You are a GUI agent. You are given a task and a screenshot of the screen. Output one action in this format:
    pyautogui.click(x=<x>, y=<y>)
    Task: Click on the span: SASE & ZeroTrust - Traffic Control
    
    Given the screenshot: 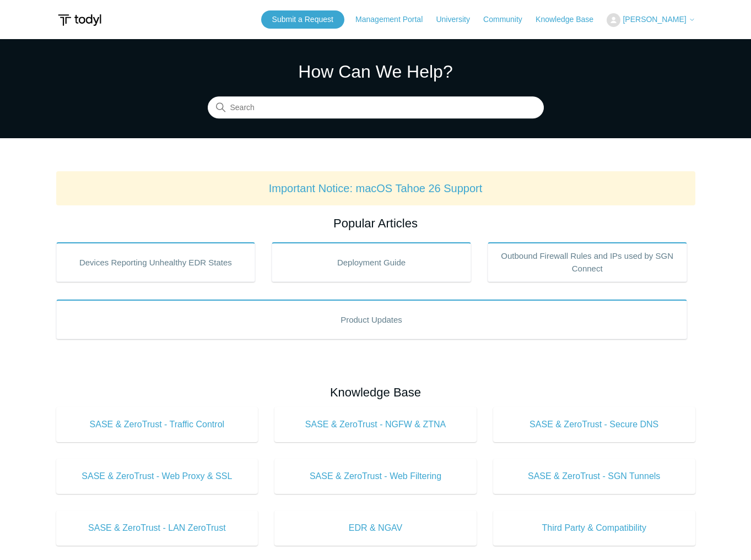 What is the action you would take?
    pyautogui.click(x=157, y=425)
    